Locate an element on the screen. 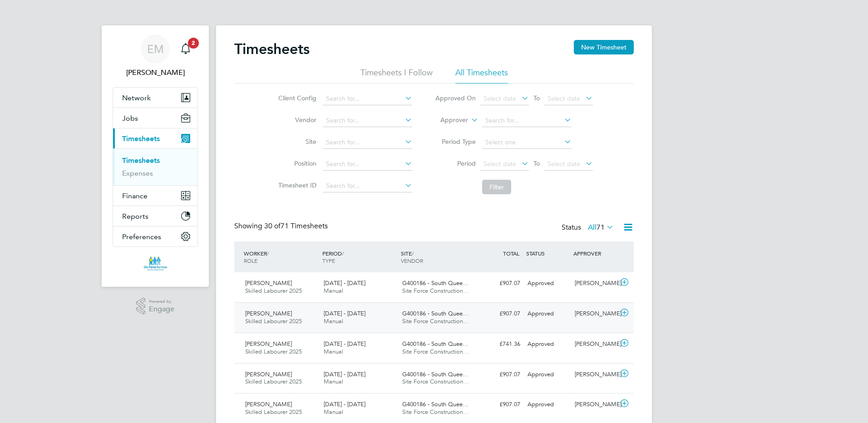  div: £741.36 is located at coordinates (500, 344).